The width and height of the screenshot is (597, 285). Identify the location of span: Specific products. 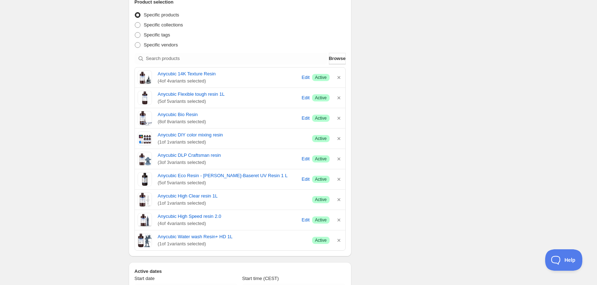
(161, 15).